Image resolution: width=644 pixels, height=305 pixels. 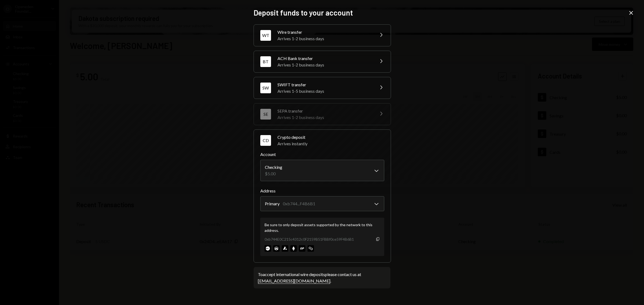 What do you see at coordinates (330, 137) in the screenshot?
I see `div: Crypto deposit` at bounding box center [330, 137].